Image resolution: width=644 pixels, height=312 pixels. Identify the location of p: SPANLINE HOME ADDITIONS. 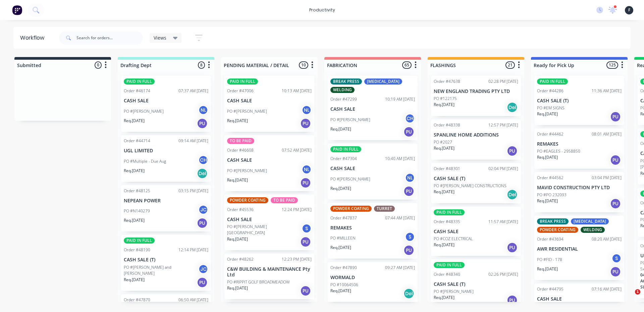
(476, 135).